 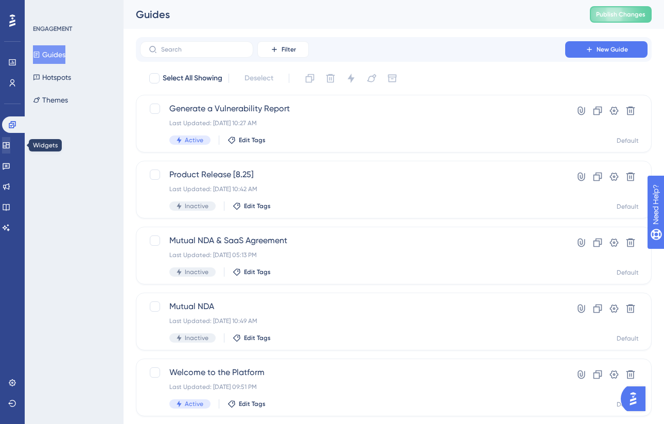 What do you see at coordinates (203, 49) in the screenshot?
I see `input: Search` at bounding box center [203, 49].